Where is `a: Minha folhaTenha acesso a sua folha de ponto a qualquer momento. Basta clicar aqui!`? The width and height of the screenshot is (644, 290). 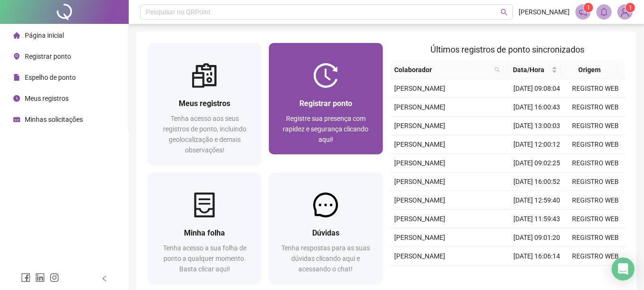 a: Minha folhaTenha acesso a sua folha de ponto a qualquer momento. Basta clicar aqui! is located at coordinates (204, 228).